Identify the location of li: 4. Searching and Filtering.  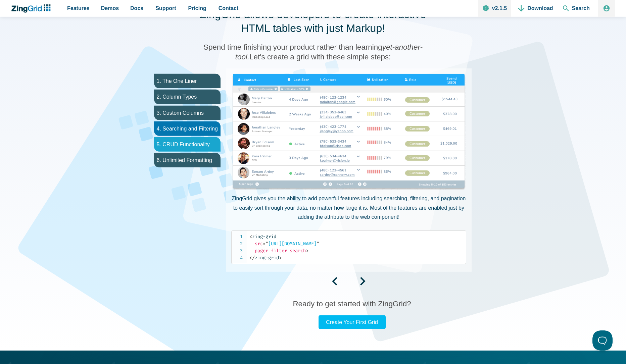
(188, 128).